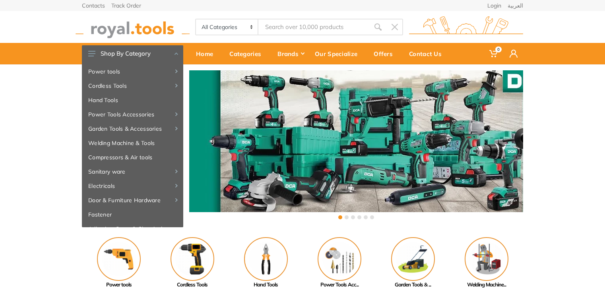  I want to click on div: Power Tools Acc..., so click(339, 285).